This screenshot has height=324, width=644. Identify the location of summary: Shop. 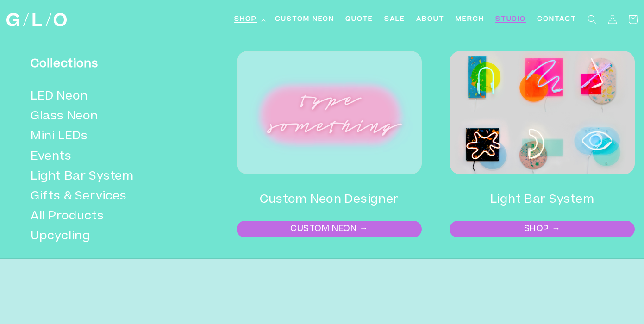
(249, 19).